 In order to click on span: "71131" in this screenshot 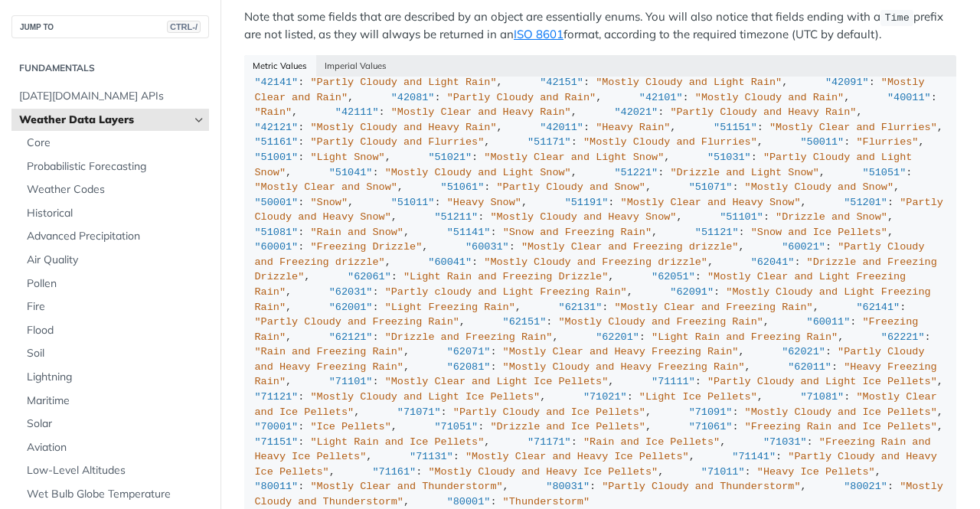, I will do `click(431, 456)`.